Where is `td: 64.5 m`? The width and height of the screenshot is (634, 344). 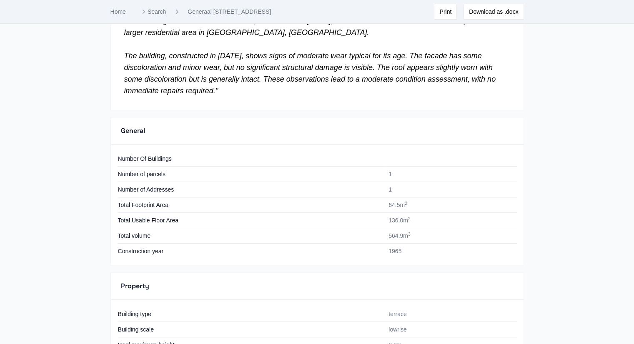 td: 64.5 m is located at coordinates (450, 205).